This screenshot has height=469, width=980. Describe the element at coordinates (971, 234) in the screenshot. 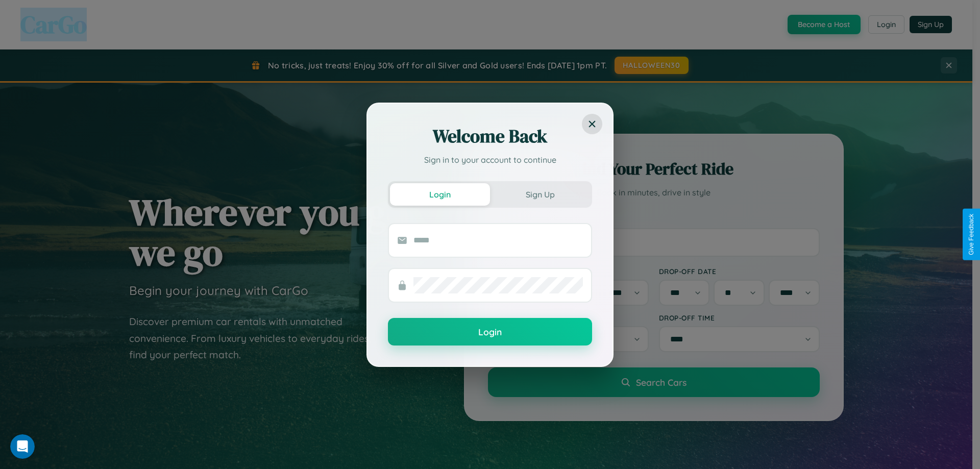

I see `div: Give Feedback` at that location.